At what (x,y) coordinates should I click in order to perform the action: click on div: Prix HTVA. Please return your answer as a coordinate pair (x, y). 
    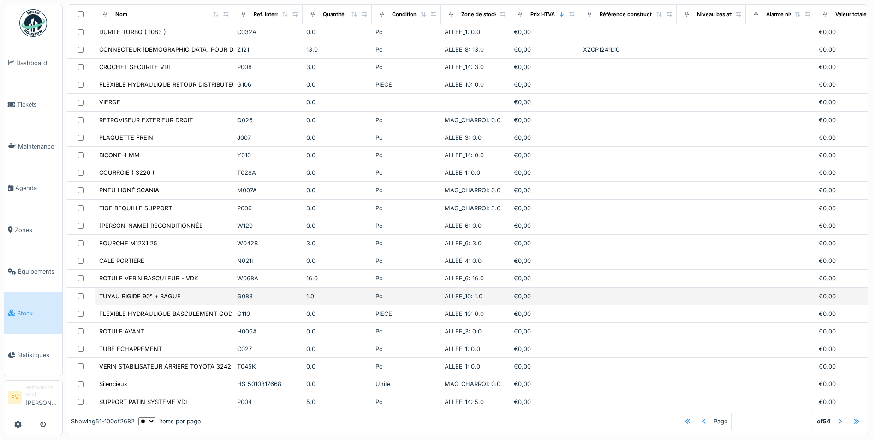
    Looking at the image, I should click on (542, 14).